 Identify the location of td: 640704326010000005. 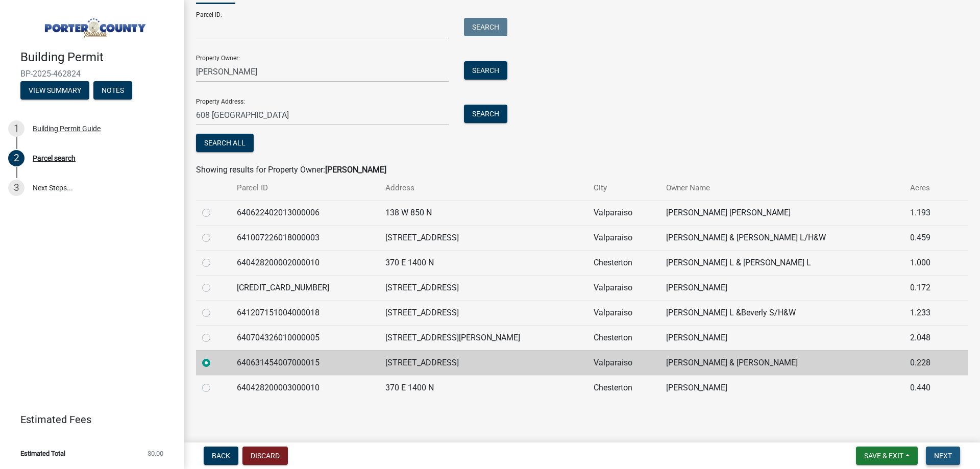
(305, 337).